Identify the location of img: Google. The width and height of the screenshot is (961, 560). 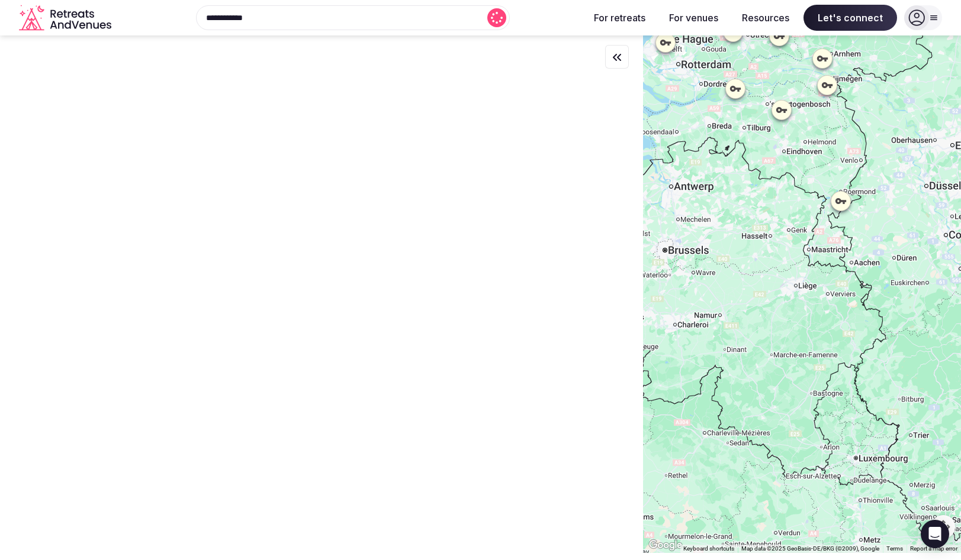
(665, 545).